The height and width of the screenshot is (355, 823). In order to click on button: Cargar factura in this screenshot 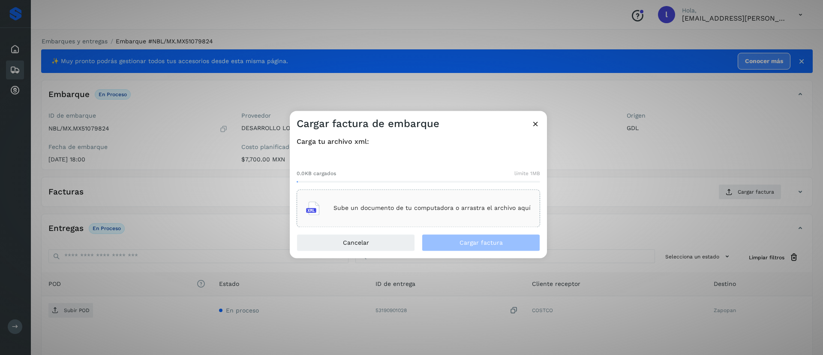, I will do `click(481, 242)`.